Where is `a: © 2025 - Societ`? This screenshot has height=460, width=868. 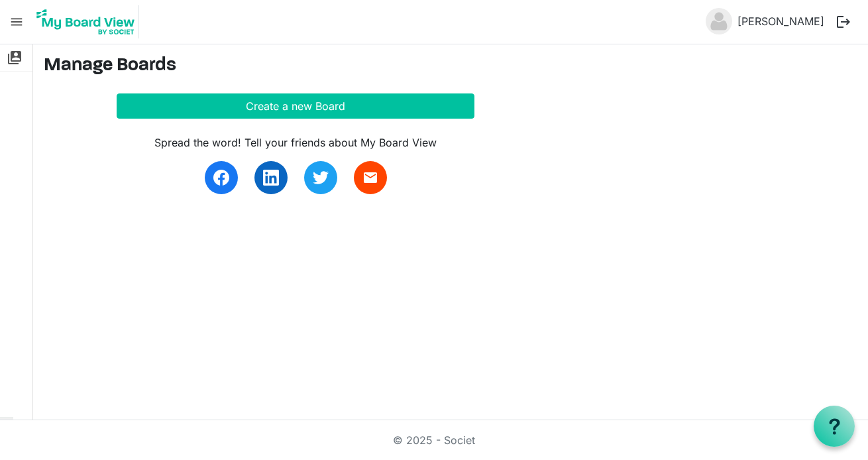 a: © 2025 - Societ is located at coordinates (434, 440).